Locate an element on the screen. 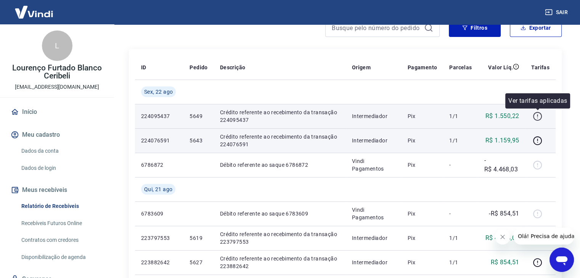 Image resolution: width=580 pixels, height=278 pixels. button: Filtros is located at coordinates (475, 28).